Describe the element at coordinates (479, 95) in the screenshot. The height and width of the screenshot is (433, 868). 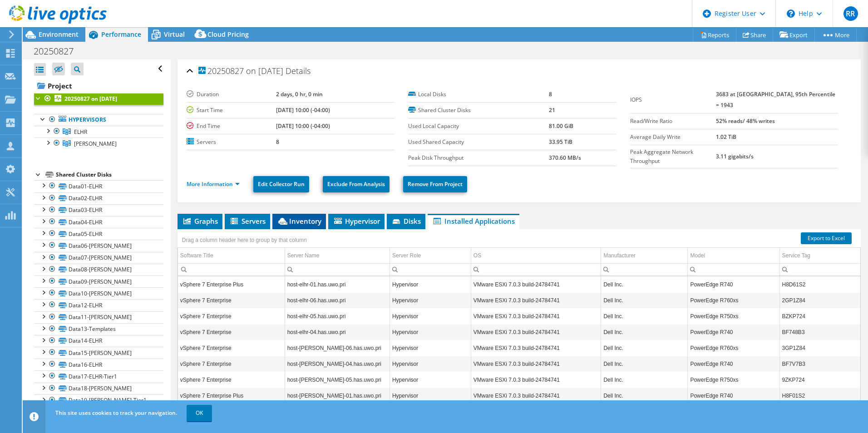
I see `label: Local Disks` at that location.